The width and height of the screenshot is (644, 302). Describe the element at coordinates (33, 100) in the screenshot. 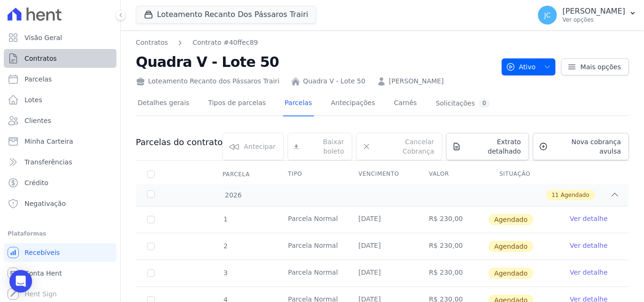

I see `span: Lotes` at that location.